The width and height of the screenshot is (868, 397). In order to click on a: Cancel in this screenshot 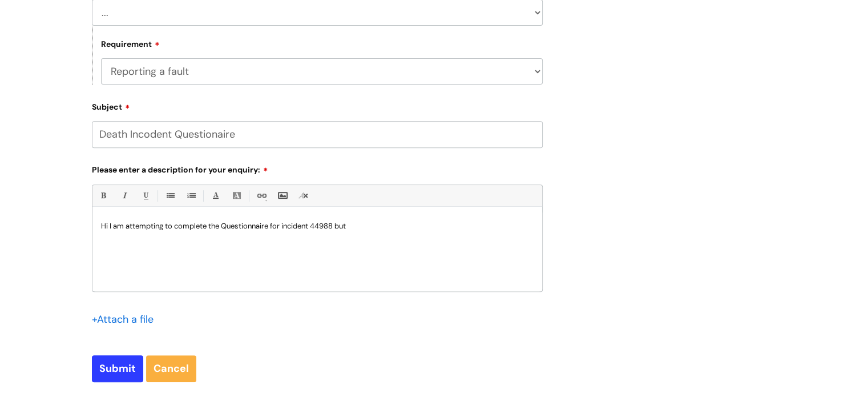, I will do `click(171, 368)`.